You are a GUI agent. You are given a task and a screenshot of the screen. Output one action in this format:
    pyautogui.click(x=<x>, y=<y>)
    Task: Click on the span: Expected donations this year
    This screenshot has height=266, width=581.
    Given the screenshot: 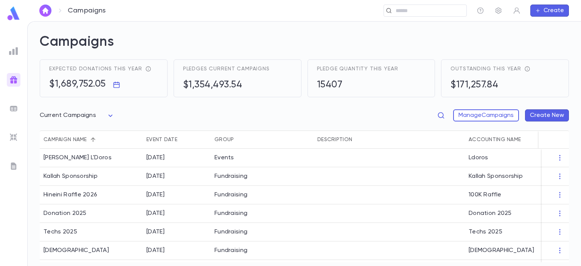 What is the action you would take?
    pyautogui.click(x=96, y=69)
    